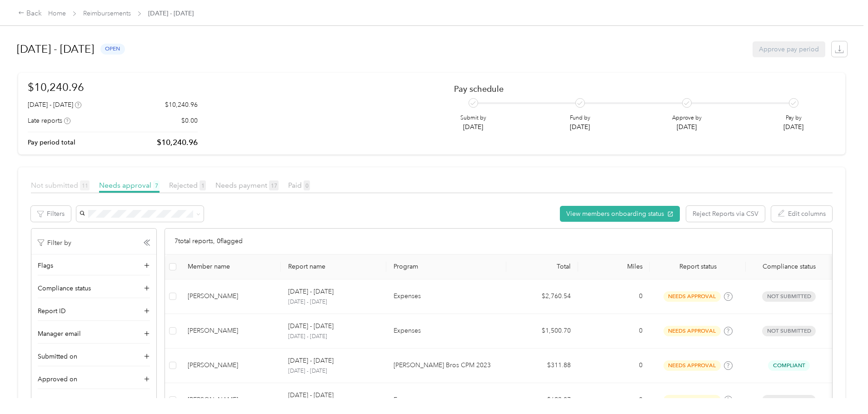 The width and height of the screenshot is (868, 414). Describe the element at coordinates (580, 118) in the screenshot. I see `p: Fund by` at that location.